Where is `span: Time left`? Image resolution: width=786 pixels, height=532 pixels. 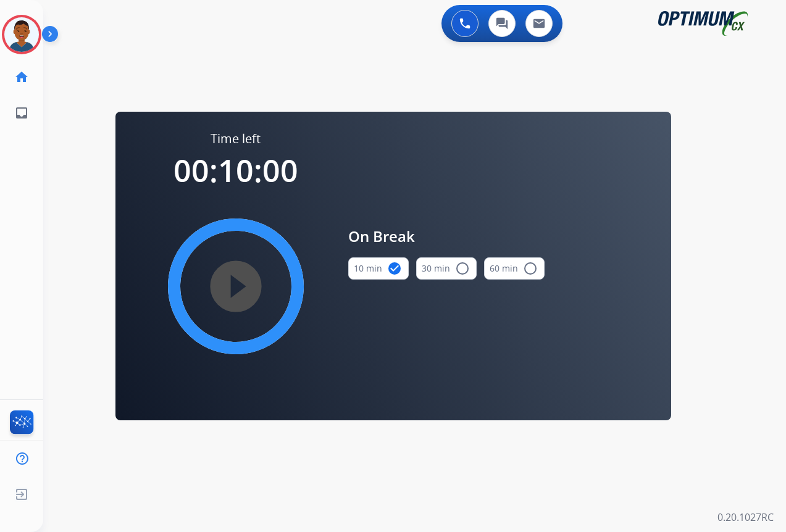 span: Time left is located at coordinates (236, 139).